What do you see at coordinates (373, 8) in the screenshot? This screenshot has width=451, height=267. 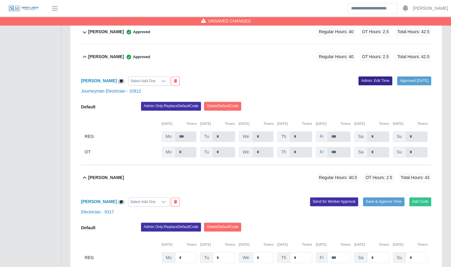 I see `input: Search` at bounding box center [373, 8].